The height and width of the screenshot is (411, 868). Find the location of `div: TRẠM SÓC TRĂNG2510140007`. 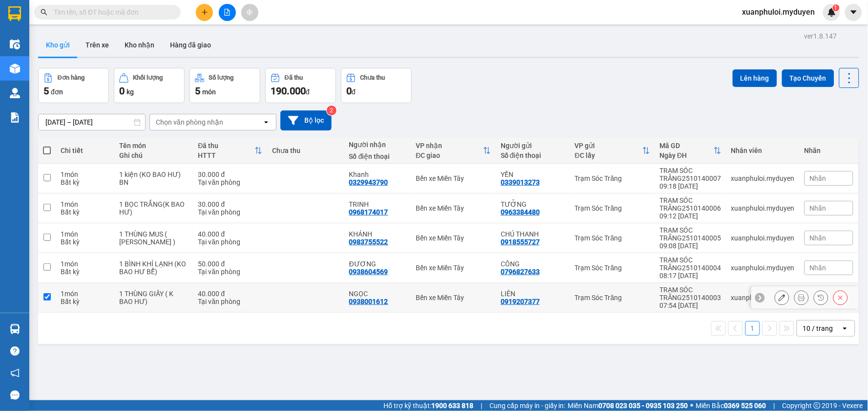

div: TRẠM SÓC TRĂNG2510140007 is located at coordinates (691, 175).